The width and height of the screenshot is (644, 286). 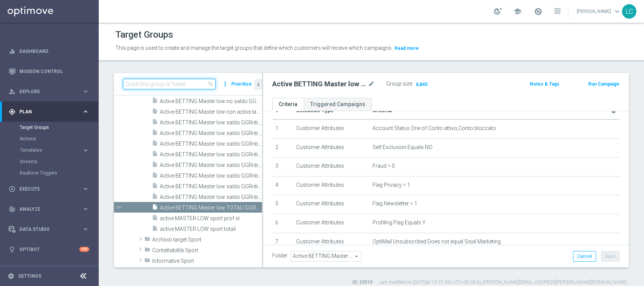 I want to click on div: Actions, so click(x=59, y=139).